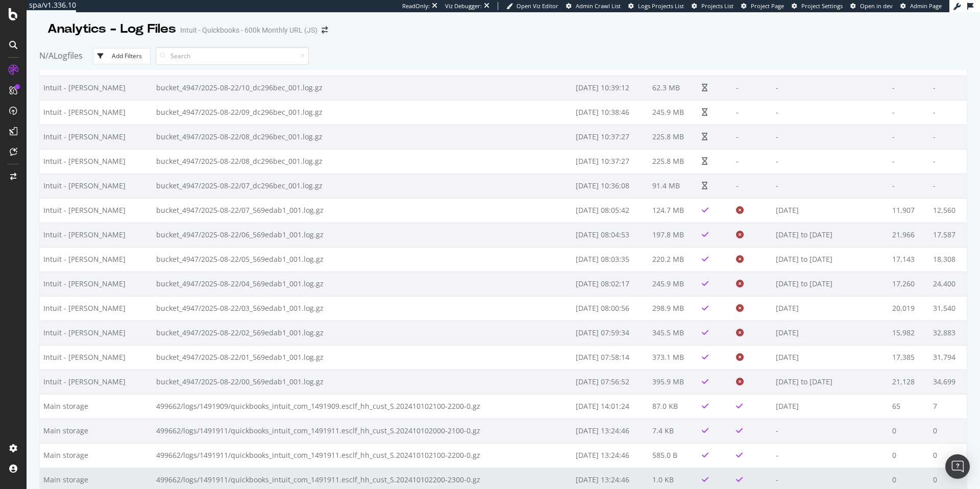 The image size is (980, 489). What do you see at coordinates (673, 407) in the screenshot?
I see `td: 87.0 KB` at bounding box center [673, 407].